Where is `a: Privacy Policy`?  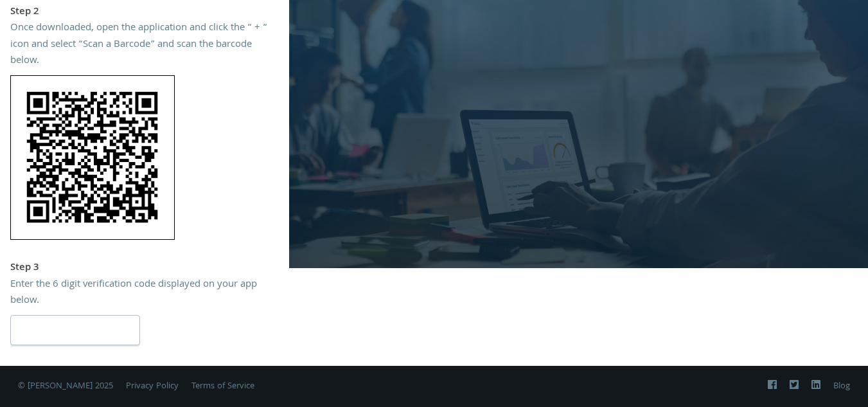
a: Privacy Policy is located at coordinates (152, 387).